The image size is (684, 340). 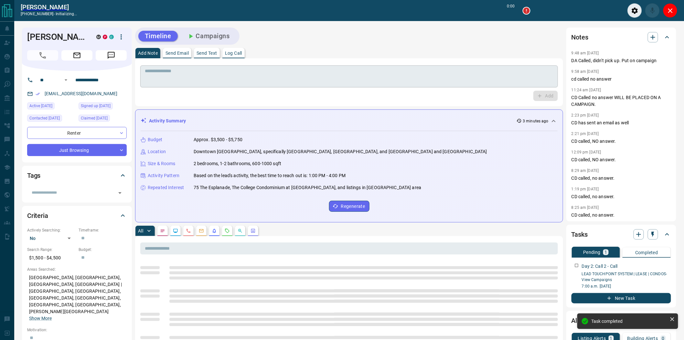 What do you see at coordinates (208, 36) in the screenshot?
I see `button: Campaigns` at bounding box center [208, 36].